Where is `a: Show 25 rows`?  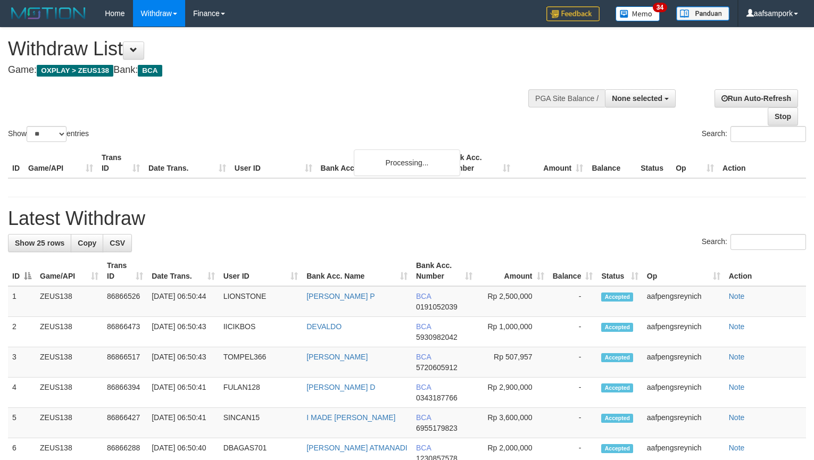
a: Show 25 rows is located at coordinates (39, 243).